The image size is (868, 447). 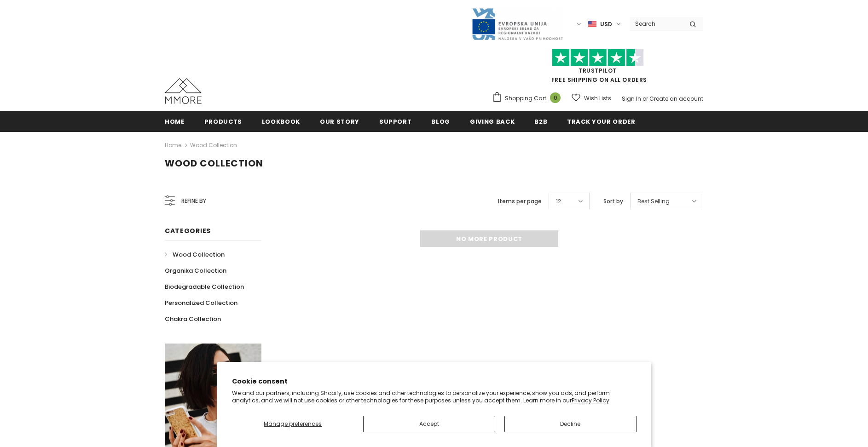 What do you see at coordinates (591, 400) in the screenshot?
I see `a: Privacy Policy` at bounding box center [591, 400].